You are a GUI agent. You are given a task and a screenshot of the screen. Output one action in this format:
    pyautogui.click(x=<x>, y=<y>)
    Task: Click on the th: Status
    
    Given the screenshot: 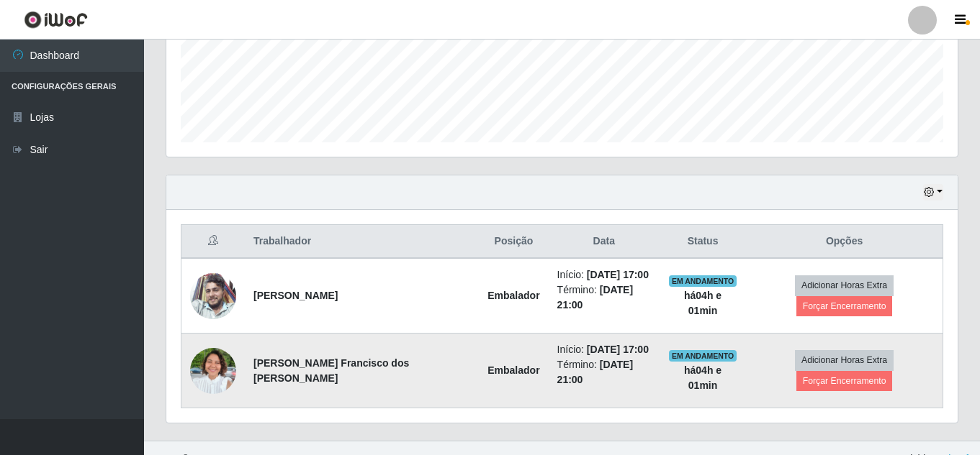 What is the action you would take?
    pyautogui.click(x=703, y=242)
    